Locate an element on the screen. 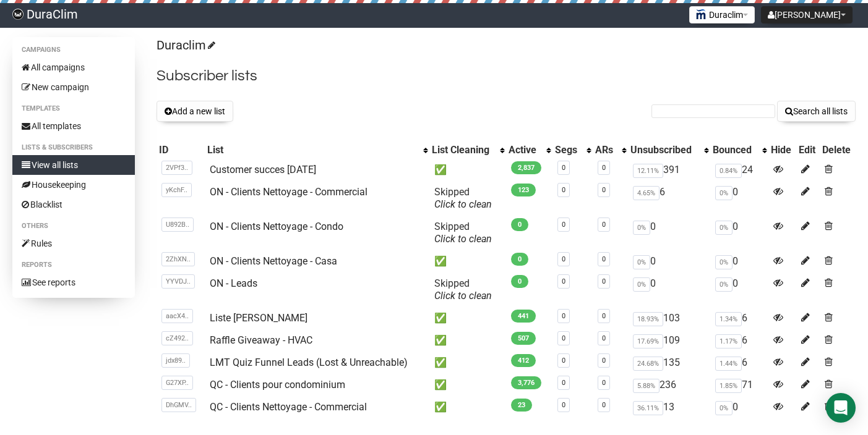  td: 109 is located at coordinates (668, 341).